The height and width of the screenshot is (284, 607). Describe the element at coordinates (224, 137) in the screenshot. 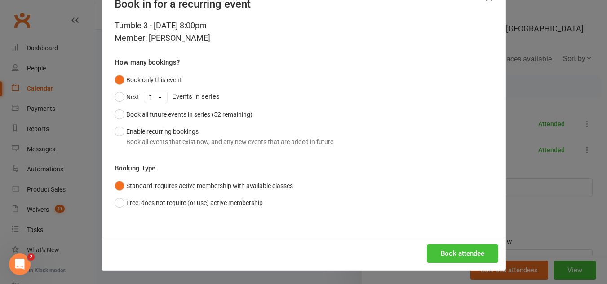

I see `button: Enable recurring bookingsBook all events that exist now, and any new events that are added in future` at that location.